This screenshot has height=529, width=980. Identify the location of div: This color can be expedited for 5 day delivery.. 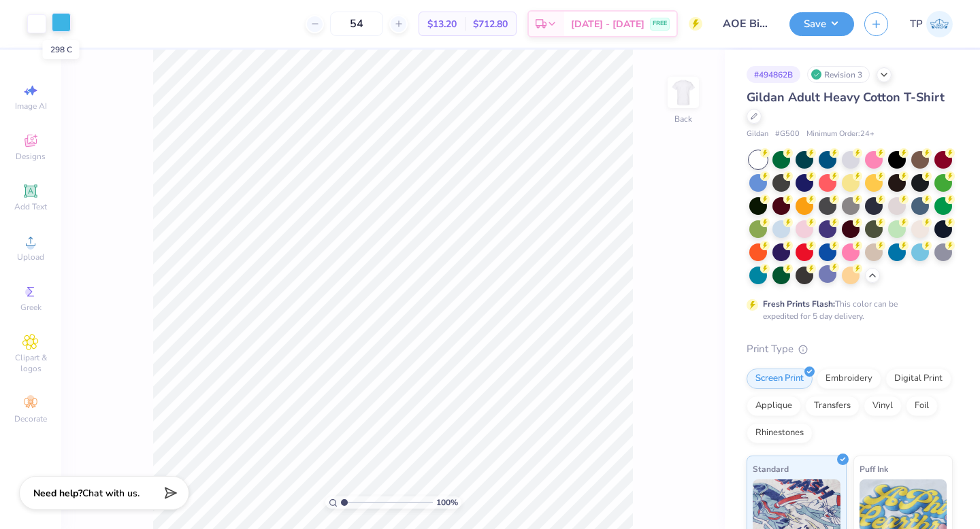
(846, 310).